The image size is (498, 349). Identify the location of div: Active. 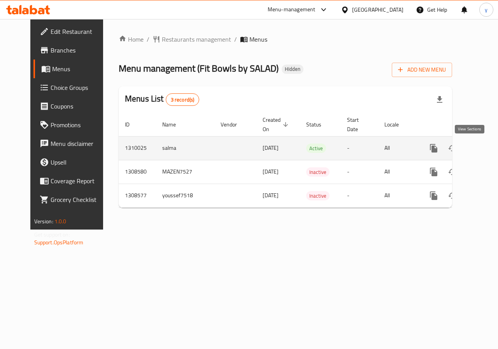
(316, 148).